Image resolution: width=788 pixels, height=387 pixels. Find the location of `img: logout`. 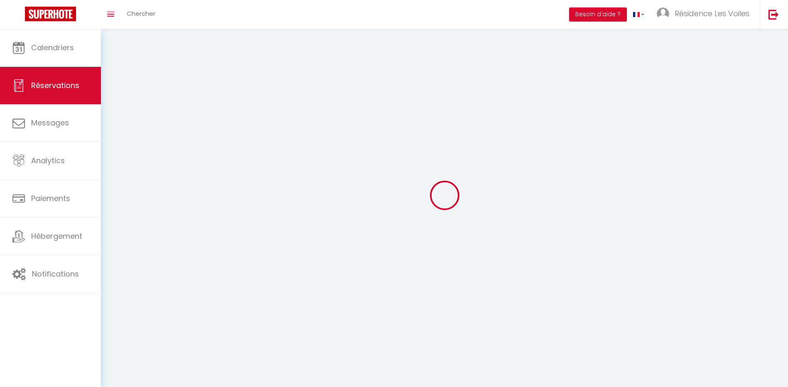

img: logout is located at coordinates (773, 14).